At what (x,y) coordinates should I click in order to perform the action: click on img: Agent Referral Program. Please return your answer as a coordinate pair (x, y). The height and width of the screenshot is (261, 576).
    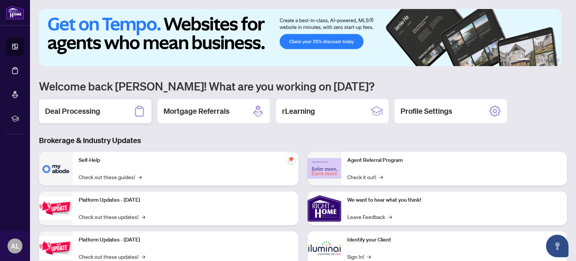
    Looking at the image, I should click on (325, 168).